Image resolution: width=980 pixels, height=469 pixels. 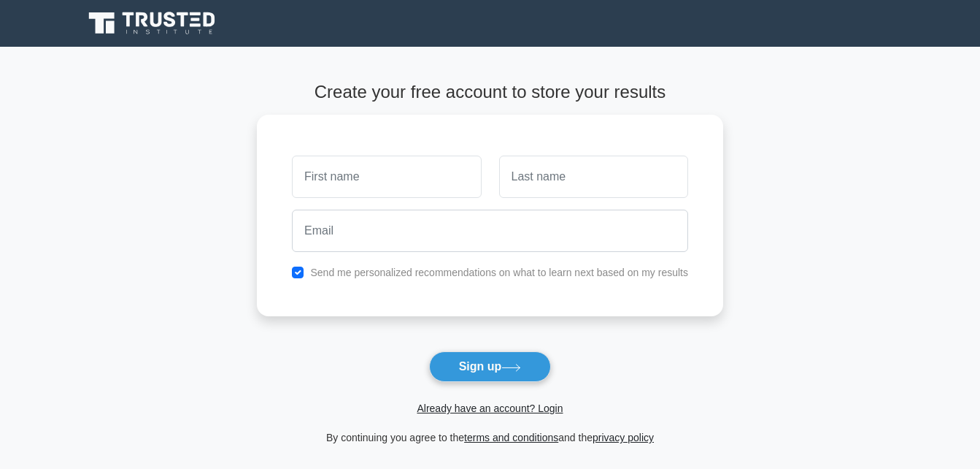 What do you see at coordinates (490, 367) in the screenshot?
I see `button: Sign up` at bounding box center [490, 367].